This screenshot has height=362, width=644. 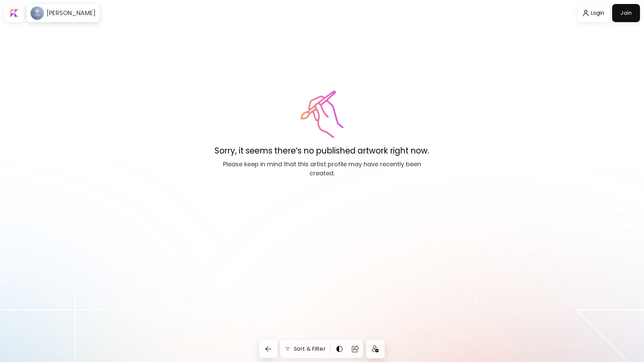 I want to click on a: Join, so click(x=626, y=13).